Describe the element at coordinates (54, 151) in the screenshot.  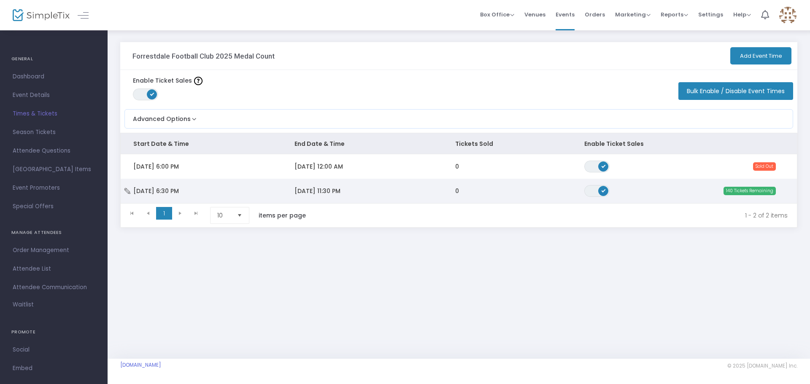
I see `span: Attendee Questions` at that location.